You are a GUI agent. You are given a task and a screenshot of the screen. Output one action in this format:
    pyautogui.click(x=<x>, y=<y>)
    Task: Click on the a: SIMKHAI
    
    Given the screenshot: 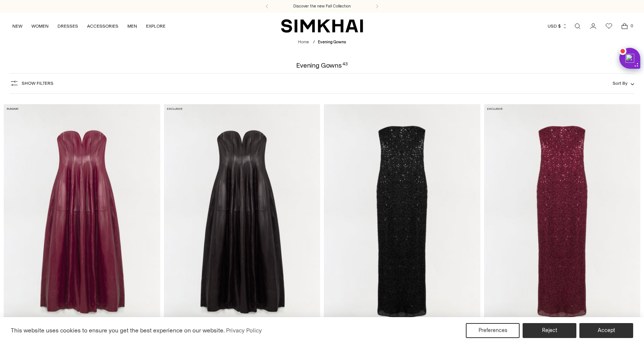 What is the action you would take?
    pyautogui.click(x=322, y=26)
    